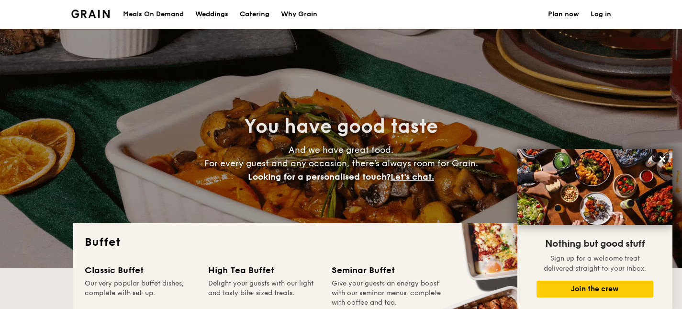 The width and height of the screenshot is (682, 309). I want to click on span: And we have great food. For every guest and any occasion, there’s always room for Grain., so click(341, 163).